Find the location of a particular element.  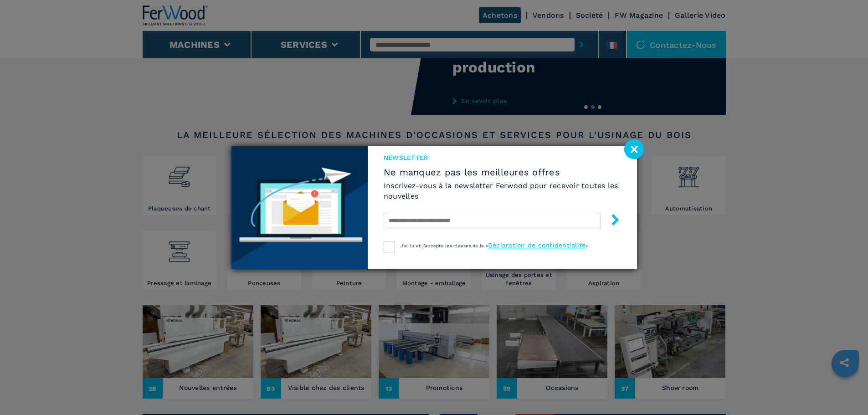

img: Newsletter image is located at coordinates (300, 208).